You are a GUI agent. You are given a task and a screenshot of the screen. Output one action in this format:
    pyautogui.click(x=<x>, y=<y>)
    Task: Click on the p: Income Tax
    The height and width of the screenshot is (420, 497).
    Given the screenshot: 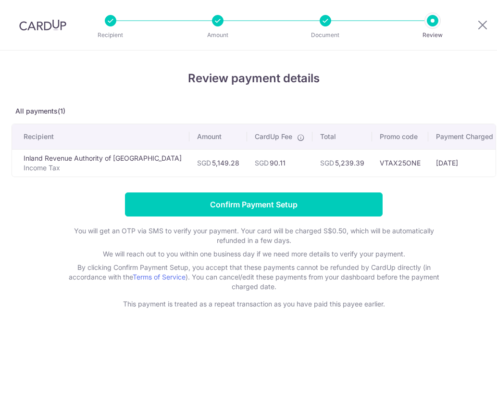 What is the action you would take?
    pyautogui.click(x=102, y=168)
    